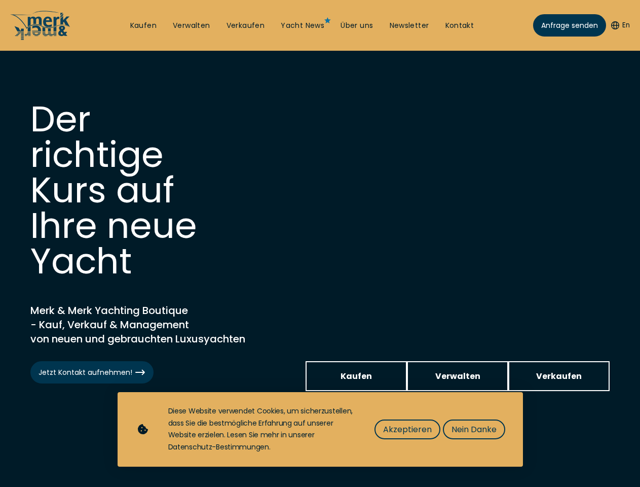 The height and width of the screenshot is (487, 640). What do you see at coordinates (460, 26) in the screenshot?
I see `a: Kontakt` at bounding box center [460, 26].